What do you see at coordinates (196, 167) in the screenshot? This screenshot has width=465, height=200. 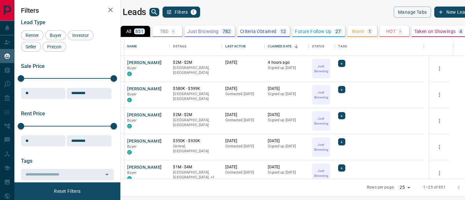 I see `p: $1M - $4M` at bounding box center [196, 167].